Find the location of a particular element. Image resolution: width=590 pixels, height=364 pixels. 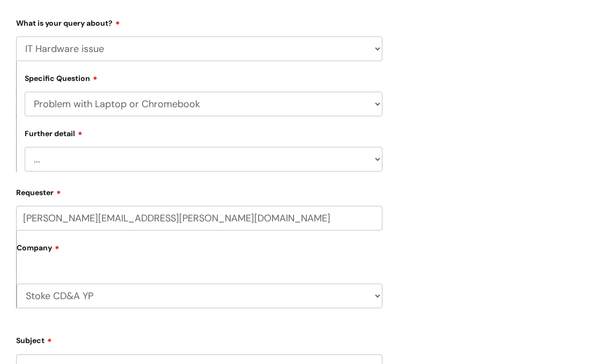

label: Specific Question is located at coordinates (61, 78).